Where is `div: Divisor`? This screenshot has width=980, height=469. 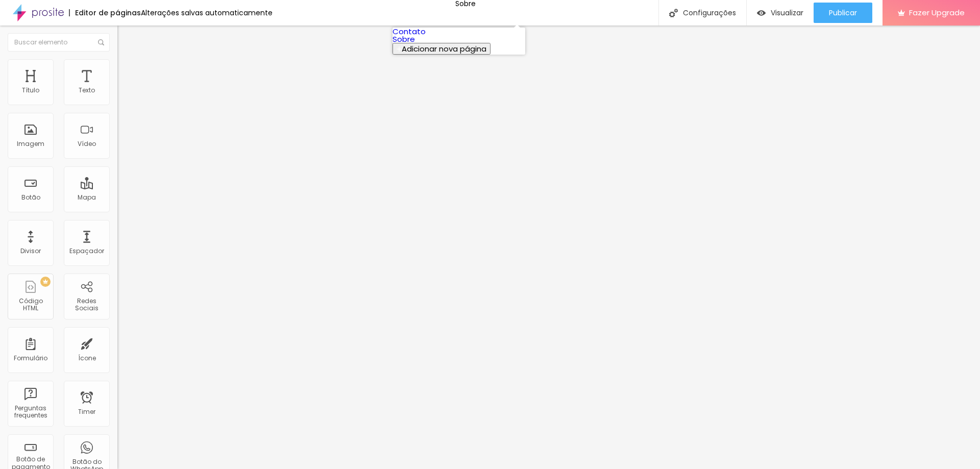
div: Divisor is located at coordinates (31, 251).